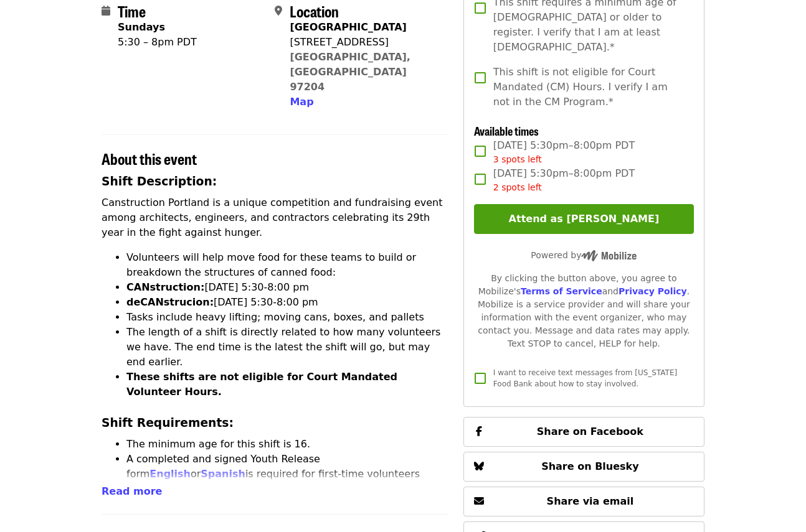 Image resolution: width=806 pixels, height=532 pixels. Describe the element at coordinates (149, 158) in the screenshot. I see `span: About this event` at that location.